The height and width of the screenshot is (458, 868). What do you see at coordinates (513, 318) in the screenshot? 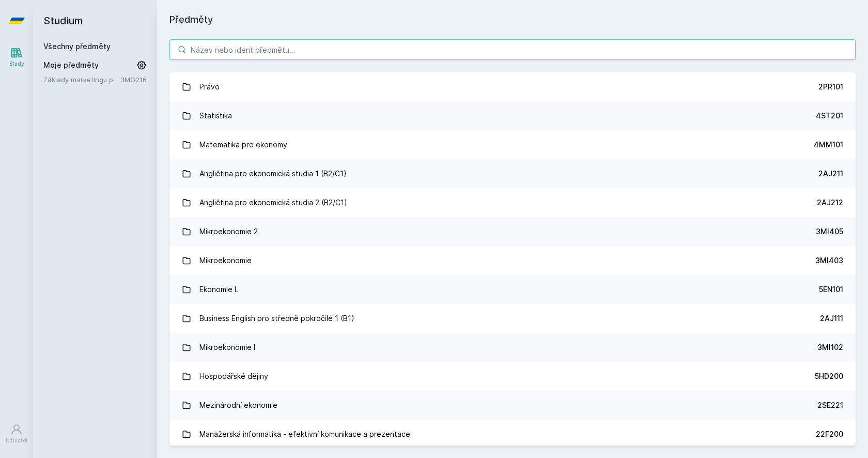
I see `a: Business English pro středně pokročilé 1 (B1) 2AJ111` at bounding box center [513, 318].